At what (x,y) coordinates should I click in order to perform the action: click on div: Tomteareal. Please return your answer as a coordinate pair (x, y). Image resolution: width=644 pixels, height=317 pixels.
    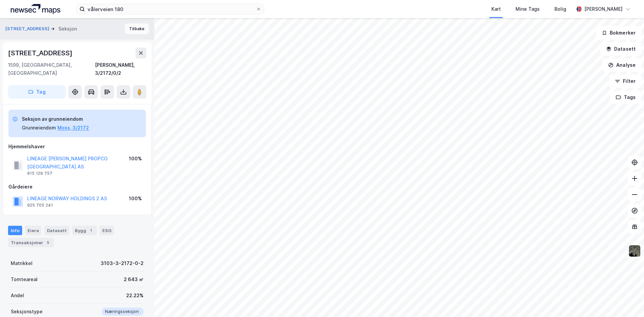
    Looking at the image, I should click on (24, 280).